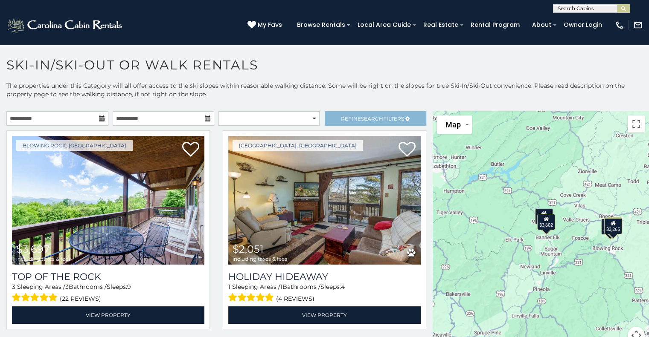 The width and height of the screenshot is (649, 337). I want to click on a: Top Of The Rock $3,697 including taxes & fees, so click(108, 200).